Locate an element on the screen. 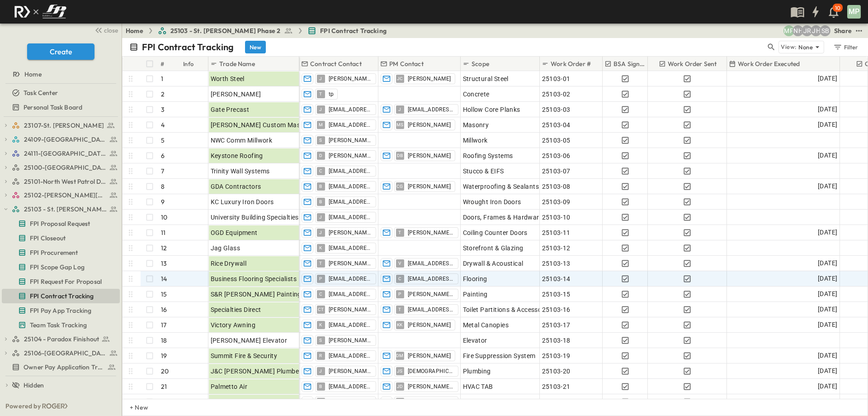 The width and height of the screenshot is (868, 416). p: 18 is located at coordinates (164, 340).